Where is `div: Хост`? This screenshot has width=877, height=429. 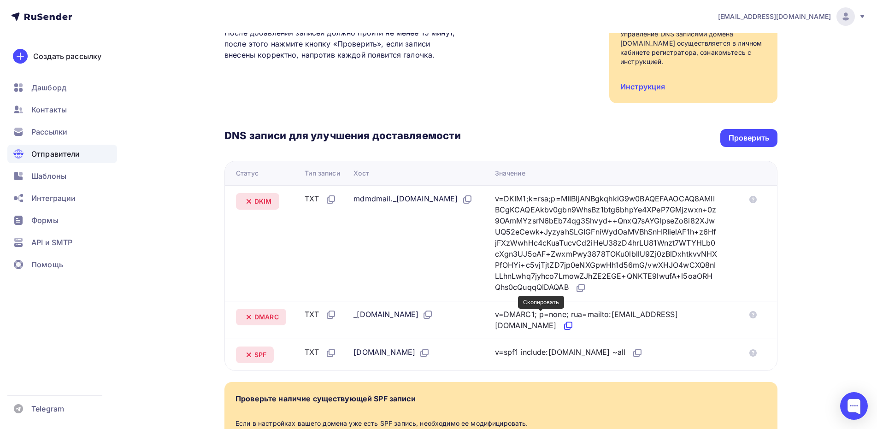 div: Хост is located at coordinates (361, 173).